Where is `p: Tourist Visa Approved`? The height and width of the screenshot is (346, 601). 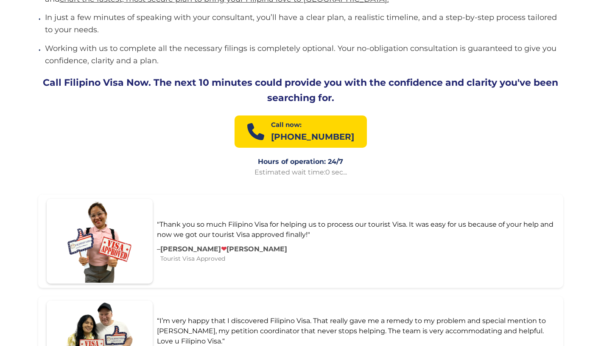 p: Tourist Visa Approved is located at coordinates (223, 258).